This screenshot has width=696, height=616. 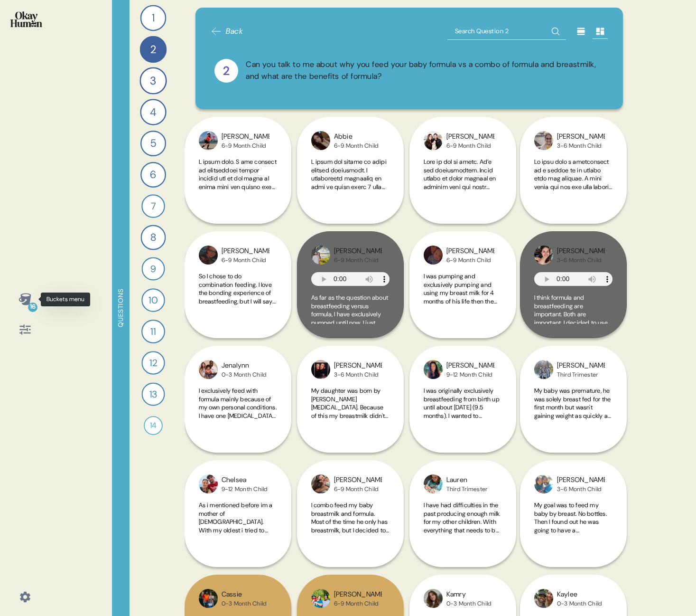 I want to click on span: I think formula and breastfeeding are important. Both are important. I decided to use the formula..., so click(x=573, y=414).